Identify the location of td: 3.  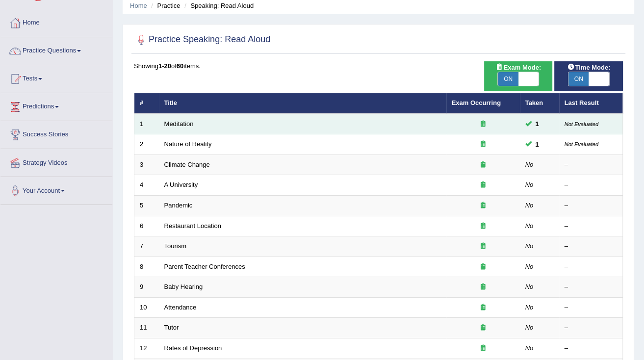
(146, 165).